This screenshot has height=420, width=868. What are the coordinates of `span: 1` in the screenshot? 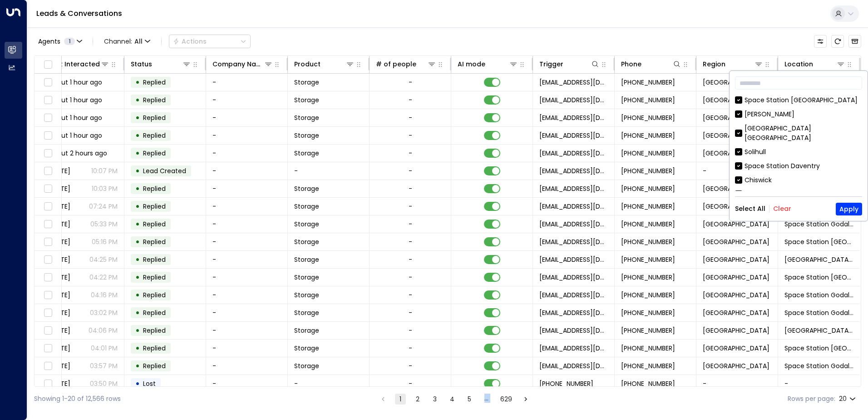 It's located at (70, 41).